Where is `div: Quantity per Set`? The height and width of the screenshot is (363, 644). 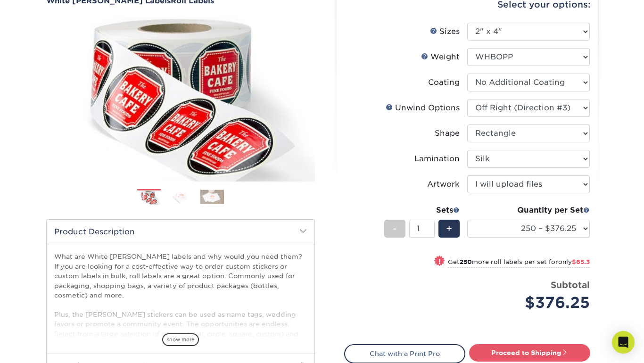 div: Quantity per Set is located at coordinates (528, 210).